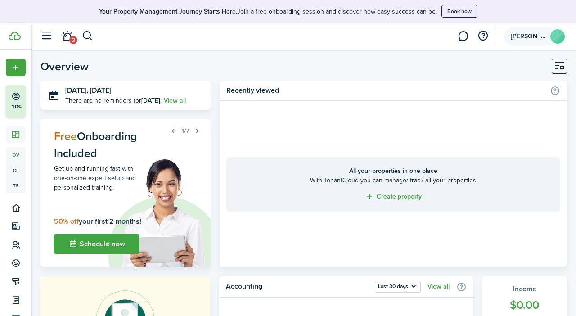 This screenshot has height=316, width=576. I want to click on span: ts, so click(16, 185).